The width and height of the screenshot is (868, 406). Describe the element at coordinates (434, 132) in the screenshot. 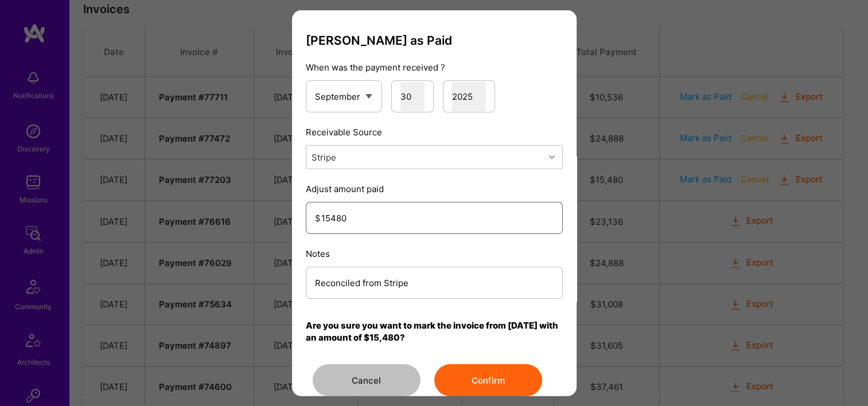

I see `p: Receivable Source` at that location.